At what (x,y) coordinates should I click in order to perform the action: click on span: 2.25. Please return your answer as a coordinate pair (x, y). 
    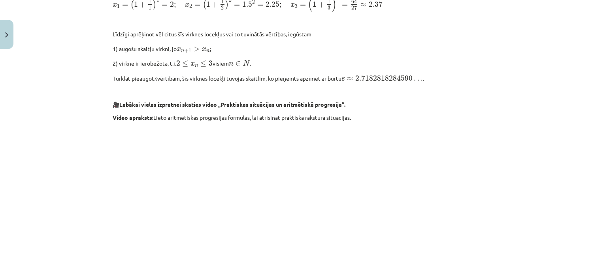
    Looking at the image, I should click on (272, 4).